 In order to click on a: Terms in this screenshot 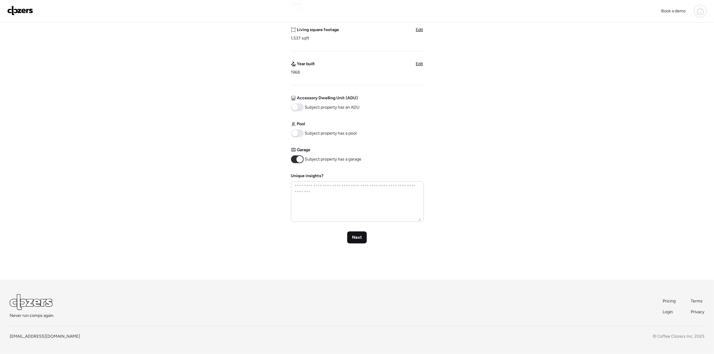, I will do `click(697, 301)`.